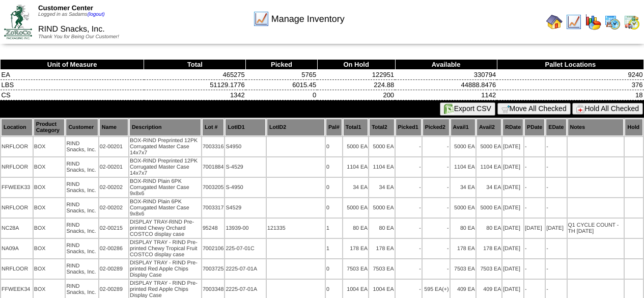  Describe the element at coordinates (114, 147) in the screenshot. I see `td: 02-00201` at that location.